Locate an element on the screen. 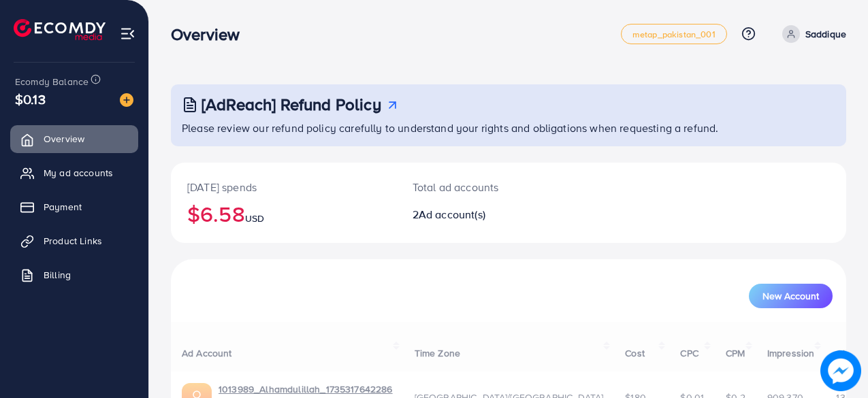  p: Please review our refund policy carefully to understand your rights and obligations when requesti... is located at coordinates (509, 128).